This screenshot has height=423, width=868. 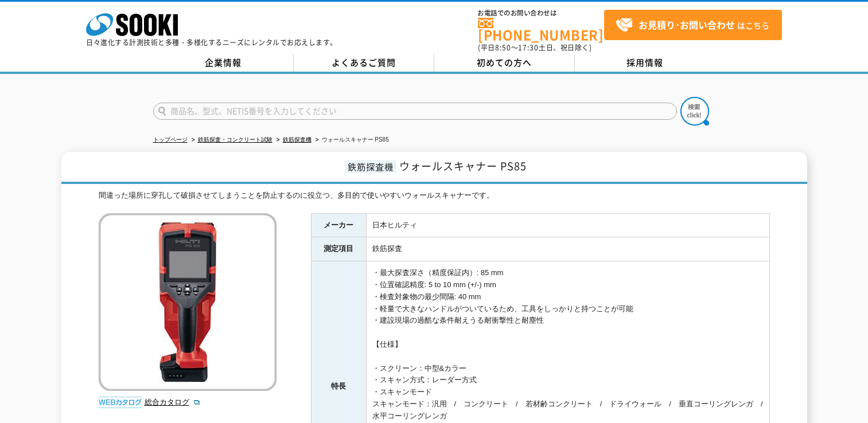 What do you see at coordinates (171, 139) in the screenshot?
I see `a: トップページ` at bounding box center [171, 139].